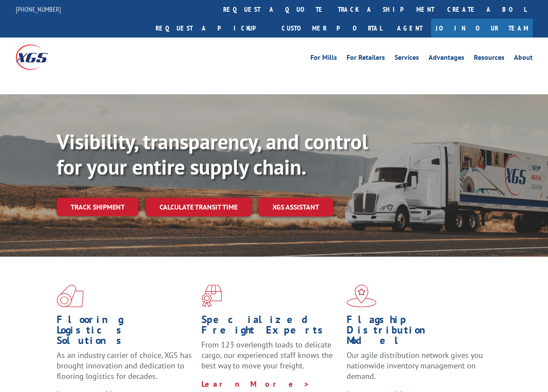  Describe the element at coordinates (524, 59) in the screenshot. I see `a: About` at that location.